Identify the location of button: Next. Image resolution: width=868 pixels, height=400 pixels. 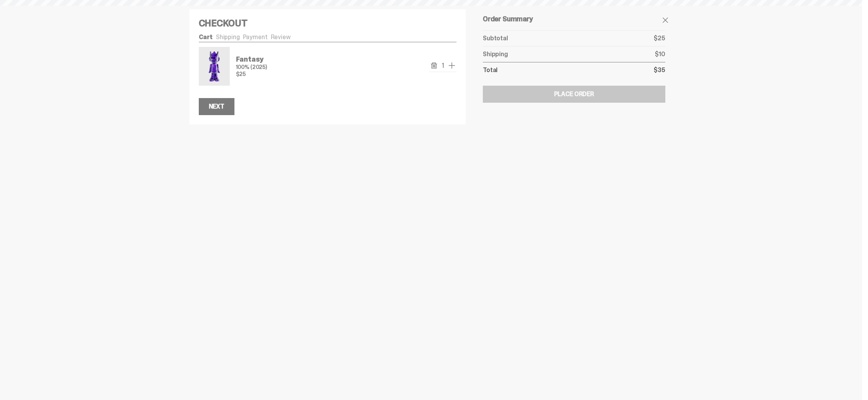
(217, 106).